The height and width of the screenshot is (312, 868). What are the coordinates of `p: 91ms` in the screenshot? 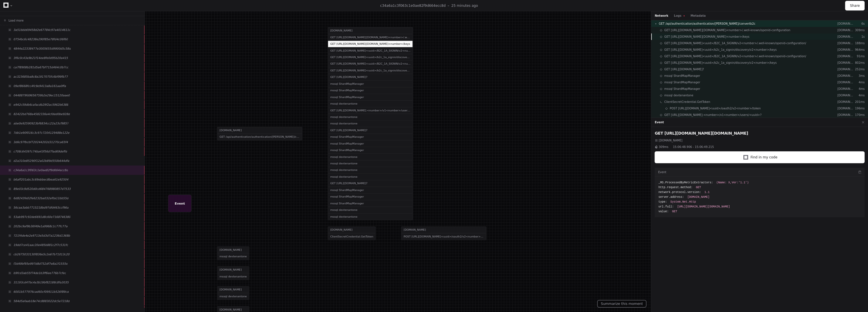 It's located at (859, 56).